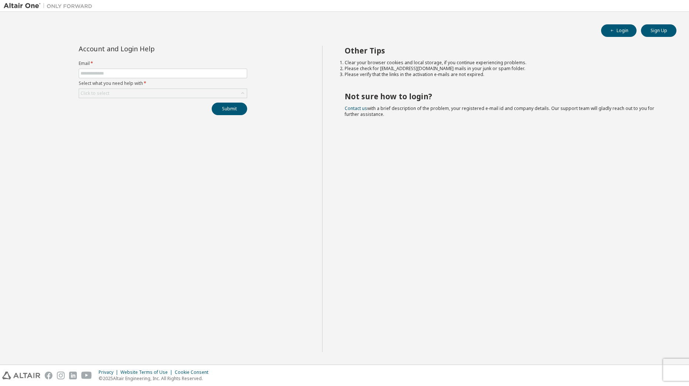 This screenshot has width=689, height=386. I want to click on div: Account and Login Help, so click(146, 49).